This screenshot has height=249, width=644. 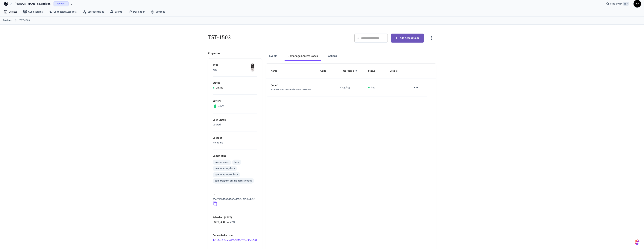 What do you see at coordinates (351, 80) in the screenshot?
I see `table: sticky table` at bounding box center [351, 80].